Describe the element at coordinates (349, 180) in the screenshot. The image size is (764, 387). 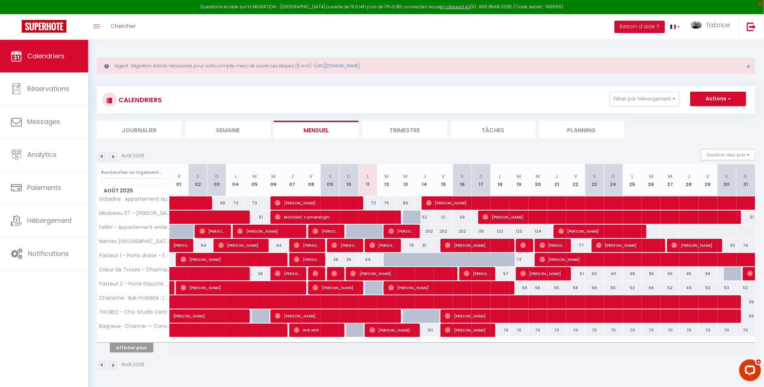
I see `th: 10` at that location.